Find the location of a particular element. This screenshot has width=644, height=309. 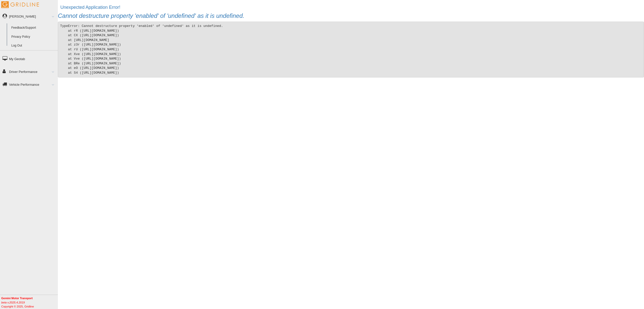

h3: Cannot destructure property 'enabled' of 'undefined' as it is undefined. is located at coordinates (351, 16).